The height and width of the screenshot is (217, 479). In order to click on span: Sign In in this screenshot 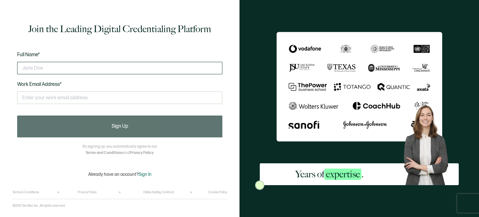, I will do `click(145, 174)`.